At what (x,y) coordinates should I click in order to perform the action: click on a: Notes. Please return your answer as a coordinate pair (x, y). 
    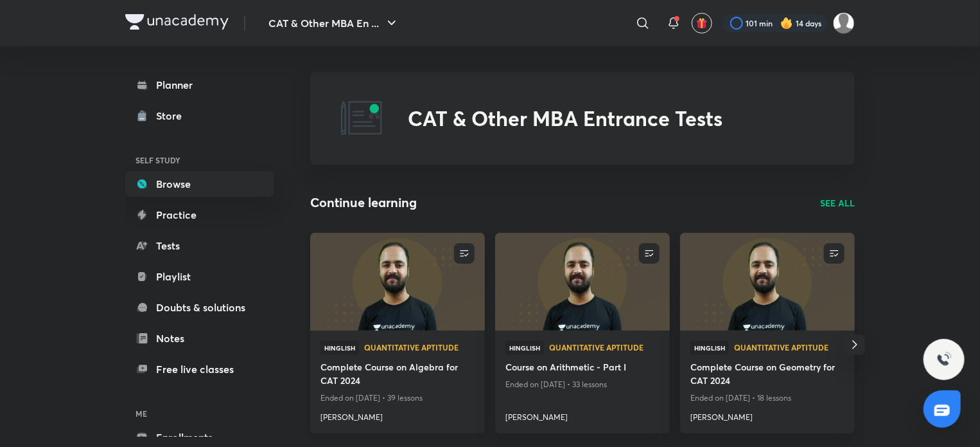
    Looking at the image, I should click on (200, 338).